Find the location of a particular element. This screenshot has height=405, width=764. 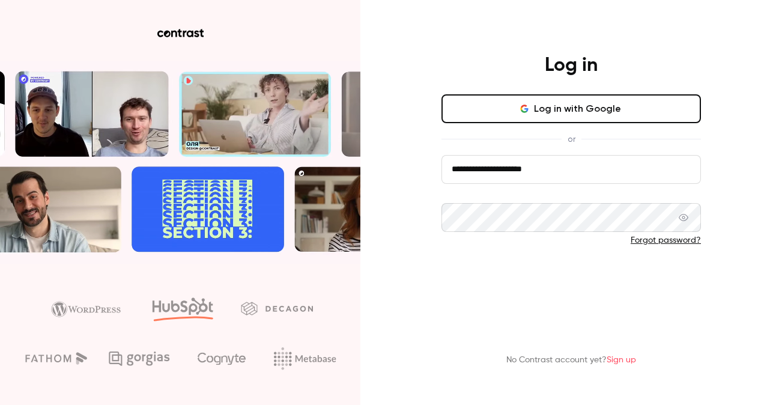

span: or is located at coordinates (571, 139).